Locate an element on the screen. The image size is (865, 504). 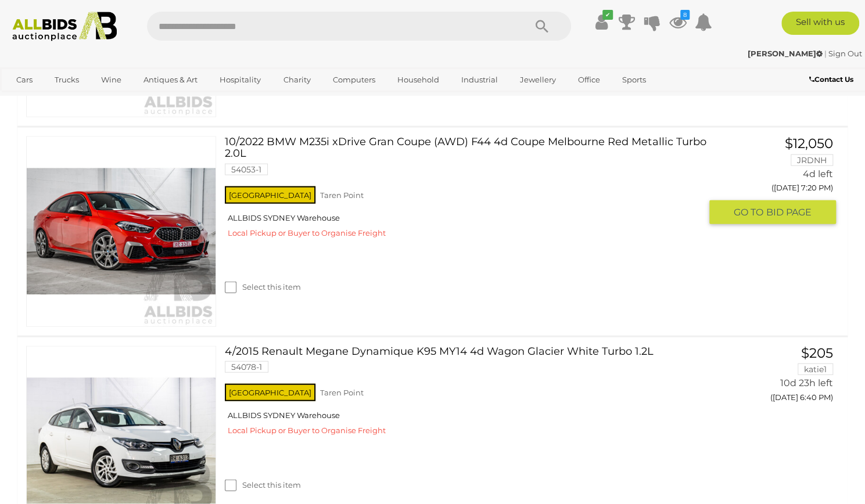
button: GO TOBID PAGE is located at coordinates (773, 212).